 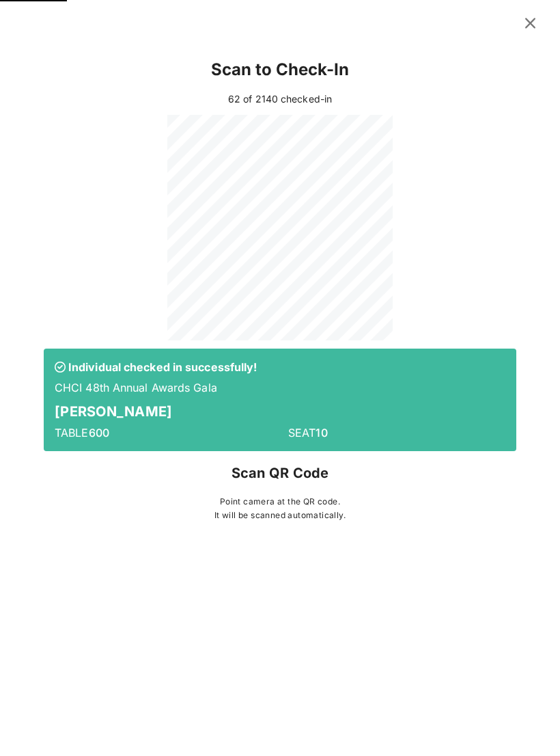 I want to click on div: SEAT, so click(x=397, y=432).